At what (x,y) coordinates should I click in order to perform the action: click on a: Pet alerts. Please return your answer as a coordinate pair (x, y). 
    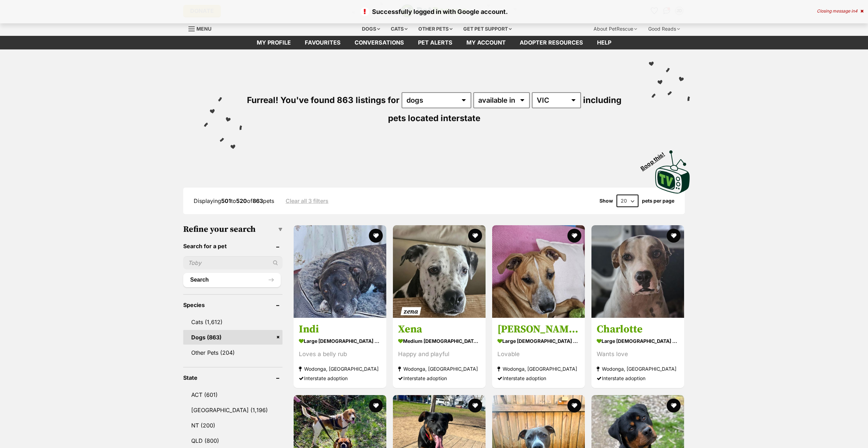
    Looking at the image, I should click on (435, 43).